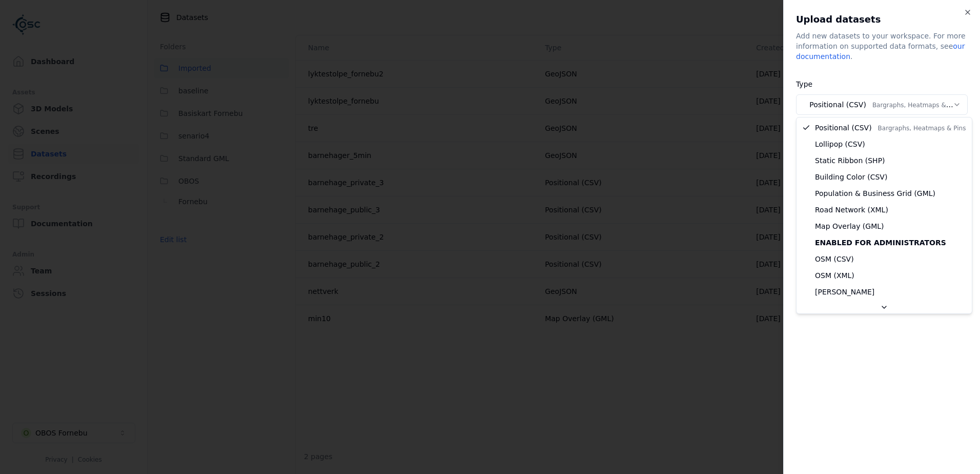  What do you see at coordinates (884, 242) in the screenshot?
I see `div: Enabled for administrators` at bounding box center [884, 242].